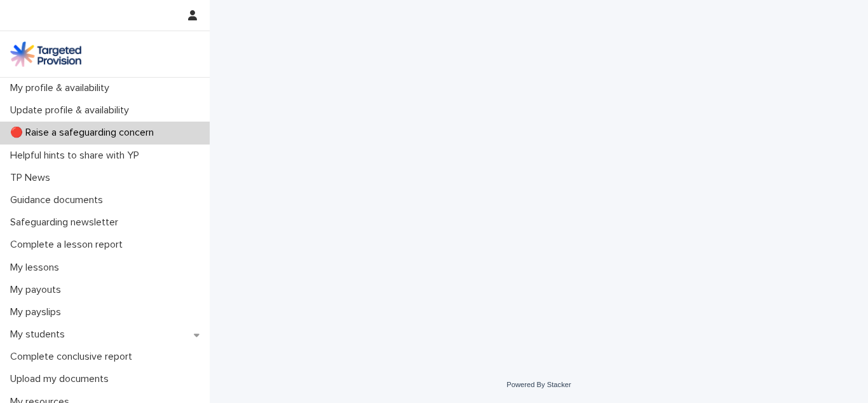  I want to click on p: 🔴 Raise a safeguarding concern, so click(85, 132).